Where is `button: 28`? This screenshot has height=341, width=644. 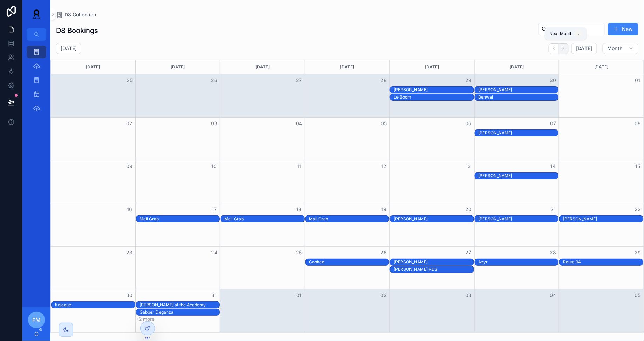
button: 28 is located at coordinates (553, 253).